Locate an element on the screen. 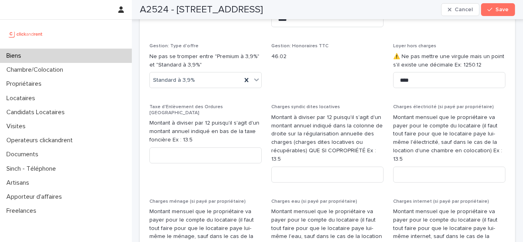 The width and height of the screenshot is (523, 242). span: Charges internet (si payé par propriétaire) is located at coordinates (441, 201).